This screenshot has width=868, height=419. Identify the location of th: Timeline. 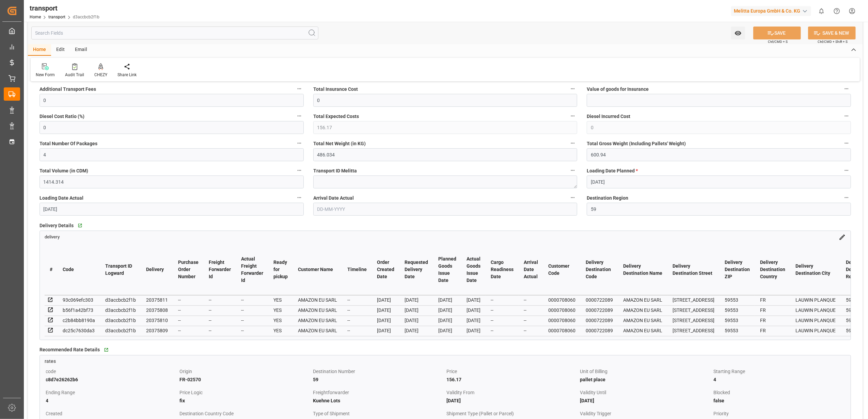
(357, 270).